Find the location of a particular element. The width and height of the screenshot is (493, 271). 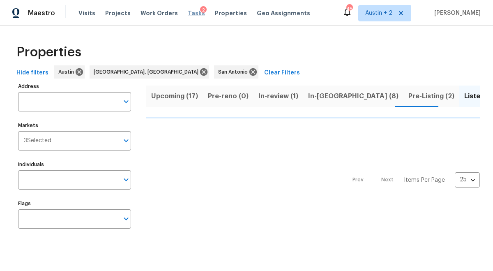

span: Clear Filters is located at coordinates (282, 73).